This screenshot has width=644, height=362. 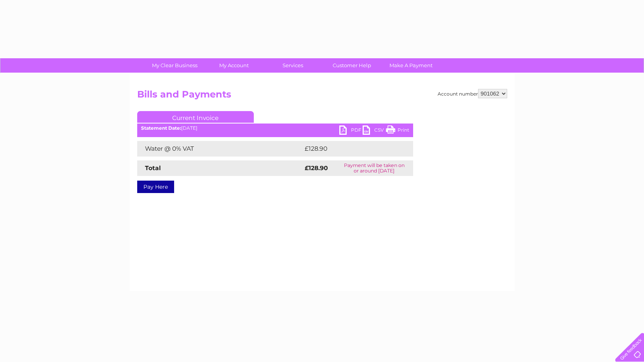 What do you see at coordinates (156, 187) in the screenshot?
I see `a: Pay Here` at bounding box center [156, 187].